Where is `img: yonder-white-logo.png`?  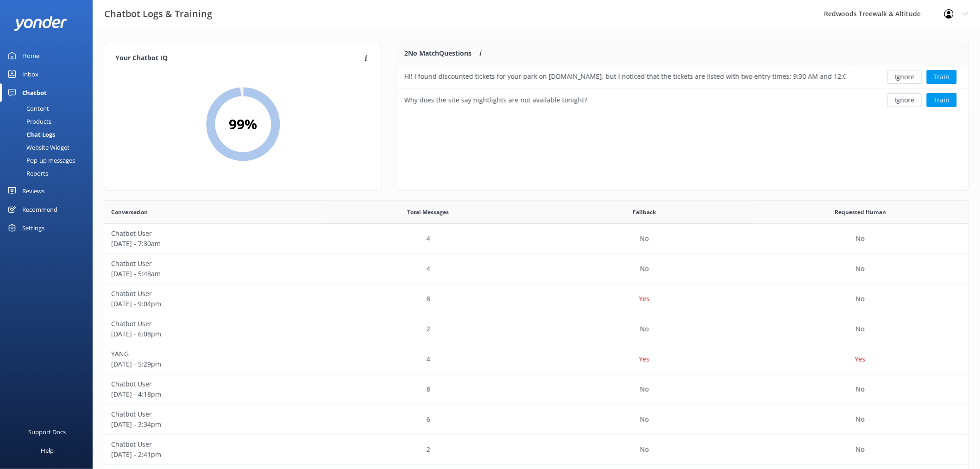 img: yonder-white-logo.png is located at coordinates (41, 23).